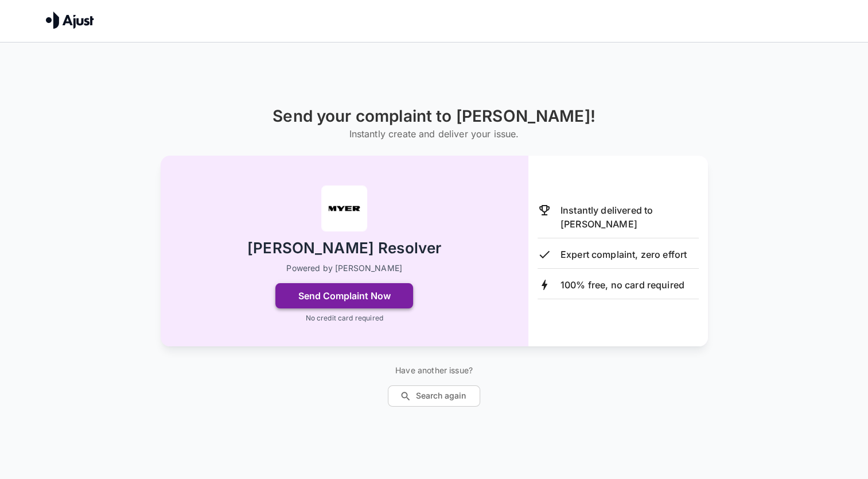 The height and width of the screenshot is (479, 868). I want to click on p: 100% free, no card required, so click(623, 284).